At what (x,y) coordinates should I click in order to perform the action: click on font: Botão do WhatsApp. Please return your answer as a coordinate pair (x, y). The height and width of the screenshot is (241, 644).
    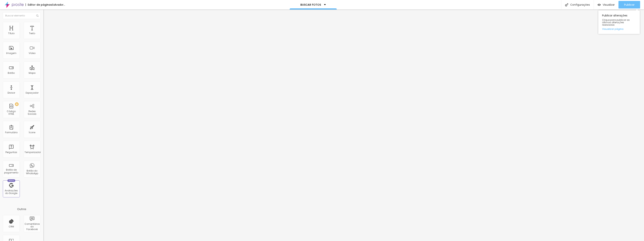
    Looking at the image, I should click on (32, 172).